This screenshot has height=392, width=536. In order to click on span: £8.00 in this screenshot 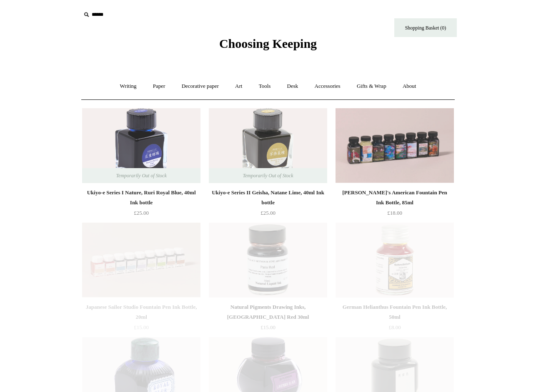, I will do `click(394, 327)`.